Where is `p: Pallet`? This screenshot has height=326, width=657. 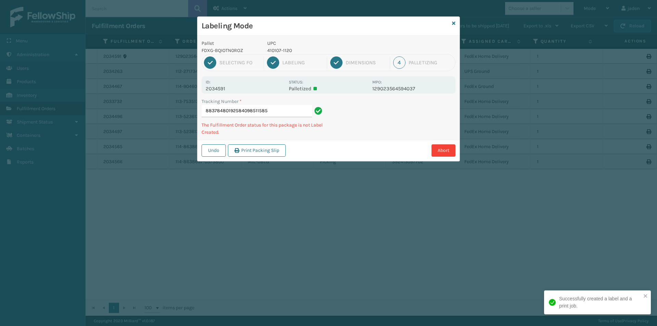 p: Pallet is located at coordinates (230, 43).